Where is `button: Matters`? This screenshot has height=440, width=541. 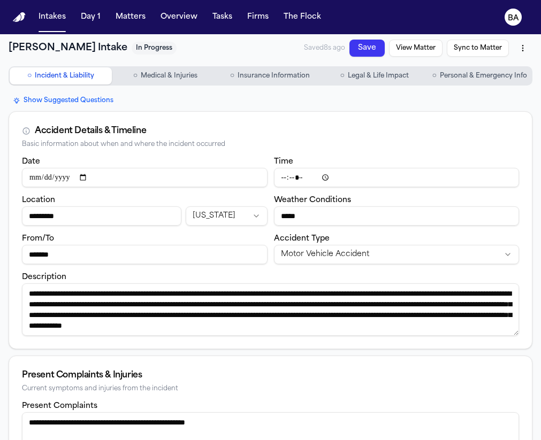
button: Matters is located at coordinates (131, 17).